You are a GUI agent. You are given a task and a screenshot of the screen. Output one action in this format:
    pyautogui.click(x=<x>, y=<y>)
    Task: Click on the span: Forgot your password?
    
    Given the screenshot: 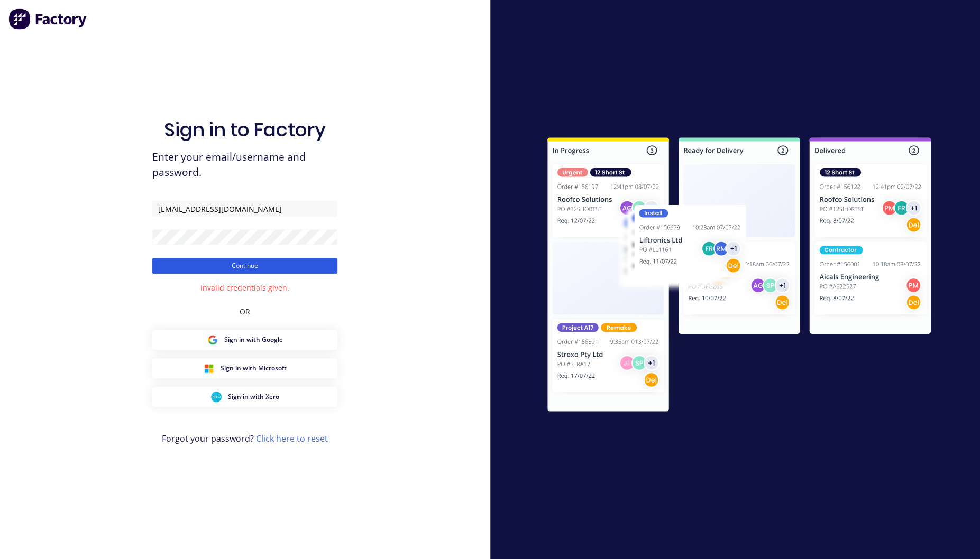 What is the action you would take?
    pyautogui.click(x=245, y=439)
    